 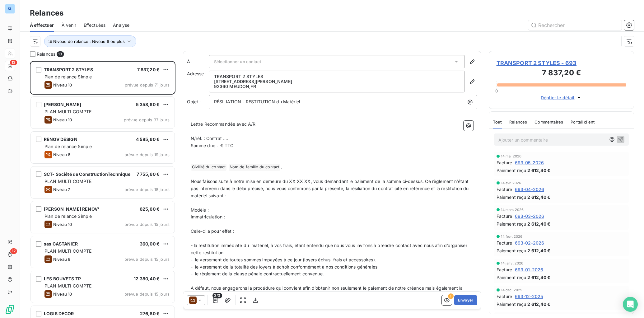 What do you see at coordinates (558, 98) in the screenshot?
I see `span: Déplier le détail` at bounding box center [558, 98].